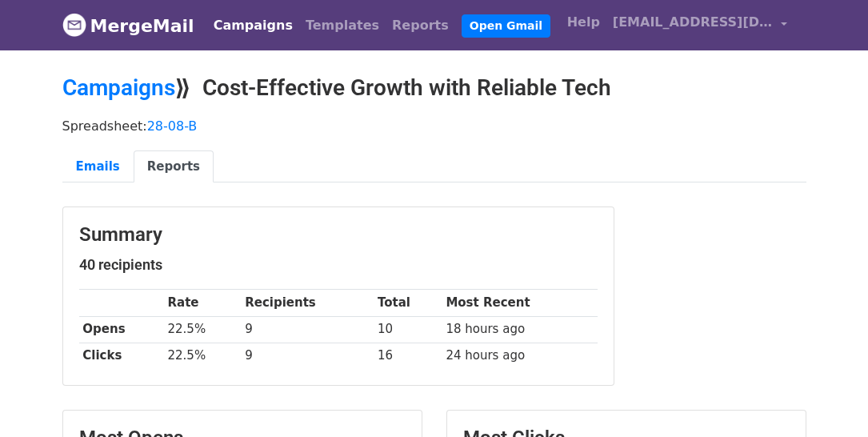 This screenshot has height=437, width=868. I want to click on h3: Summary, so click(339, 234).